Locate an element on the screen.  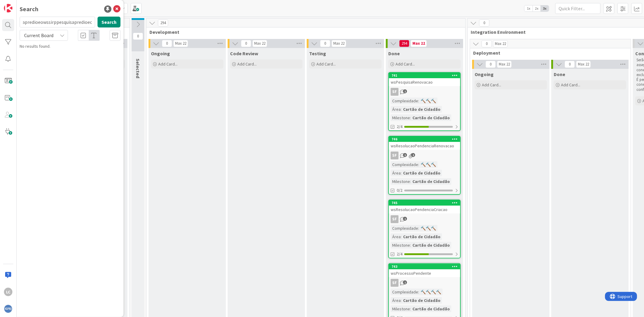
div: 741 is located at coordinates (424, 75).